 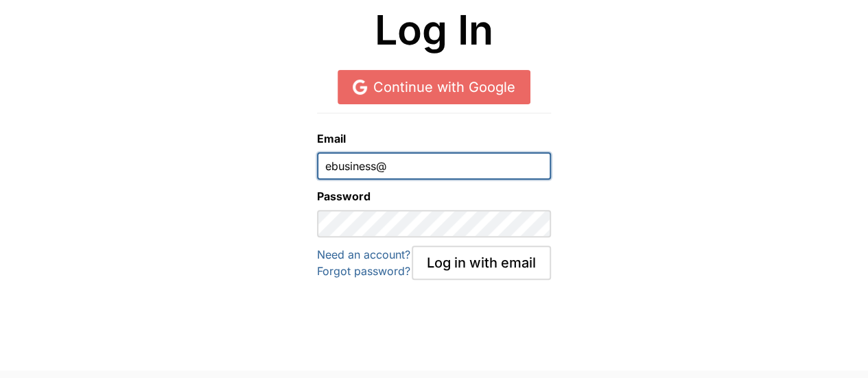 I want to click on label: Password, so click(x=434, y=197).